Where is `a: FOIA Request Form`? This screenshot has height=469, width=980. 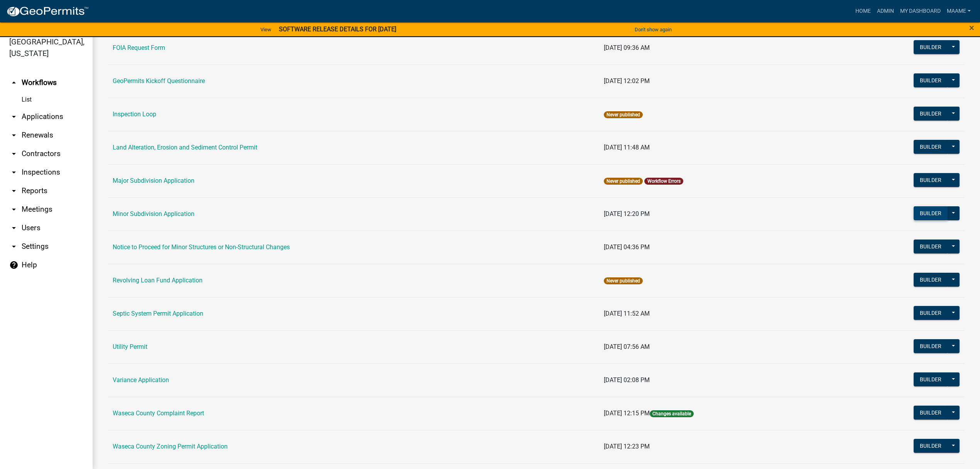 a: FOIA Request Form is located at coordinates (139, 48).